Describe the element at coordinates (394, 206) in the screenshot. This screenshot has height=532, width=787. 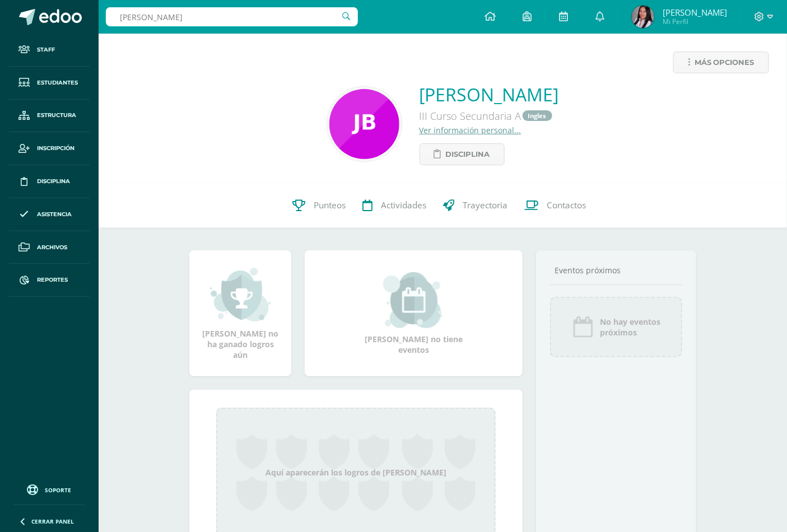
I see `a: Actividades` at that location.